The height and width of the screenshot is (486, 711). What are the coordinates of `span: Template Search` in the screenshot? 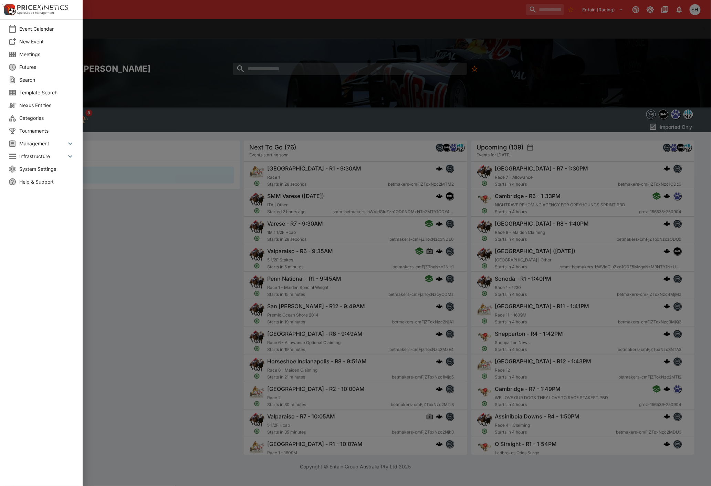 It's located at (47, 92).